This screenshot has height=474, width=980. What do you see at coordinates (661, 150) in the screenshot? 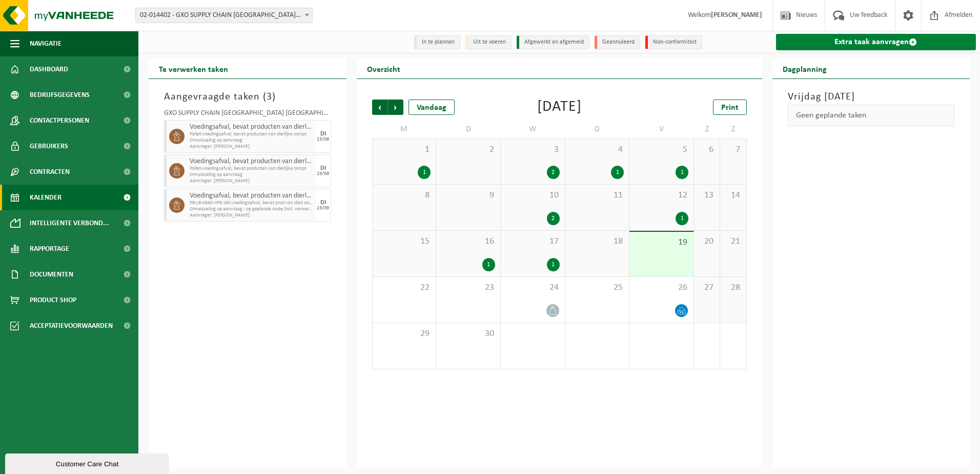
I see `span: 5` at bounding box center [661, 150].